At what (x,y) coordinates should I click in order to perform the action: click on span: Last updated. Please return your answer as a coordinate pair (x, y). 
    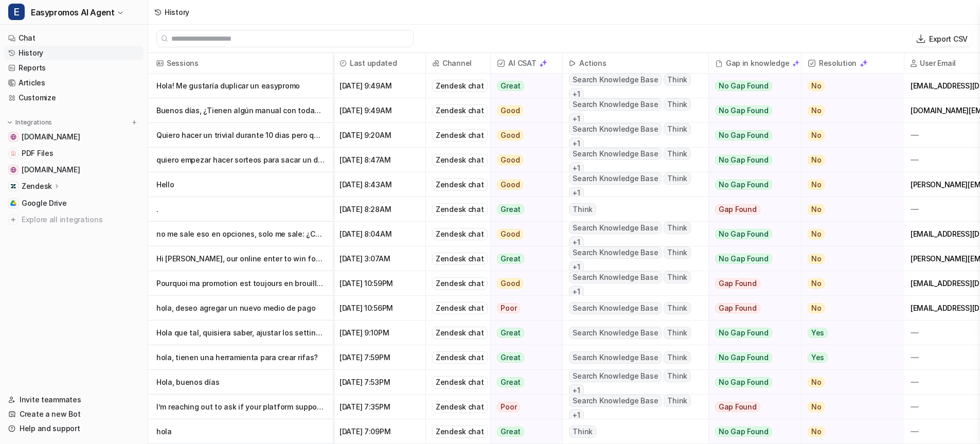
    Looking at the image, I should click on (380, 64).